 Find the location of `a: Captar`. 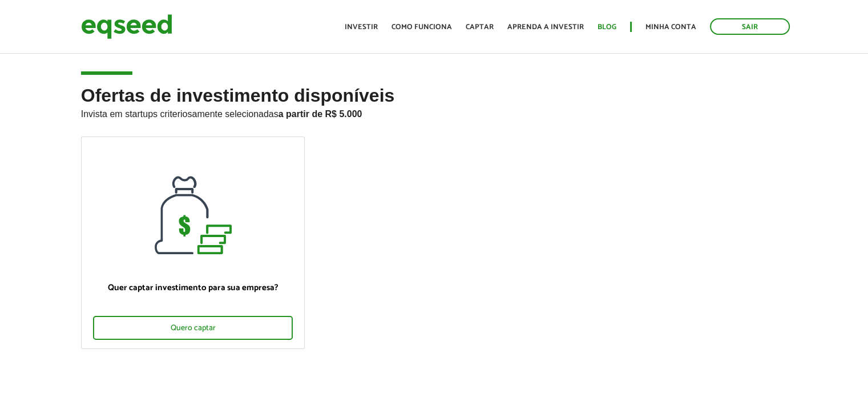

a: Captar is located at coordinates (479, 27).